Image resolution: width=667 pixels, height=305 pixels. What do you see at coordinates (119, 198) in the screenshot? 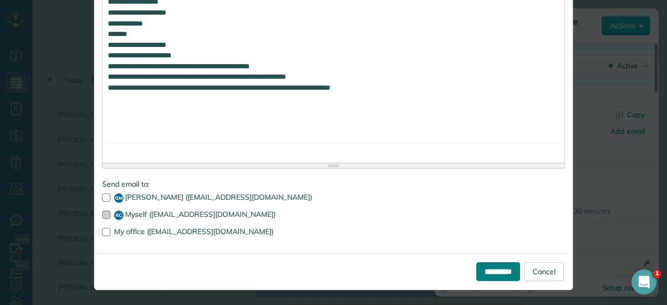
I see `span: GM` at bounding box center [119, 198].